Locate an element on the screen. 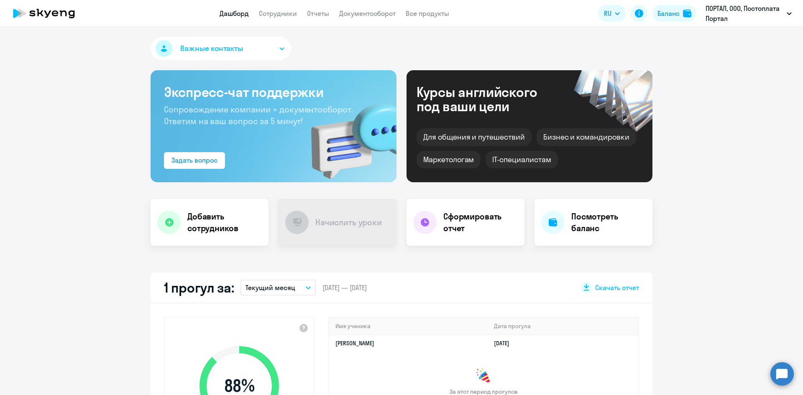  button: ПОРТАЛ, ООО, Постоплата Портал is located at coordinates (749, 13).